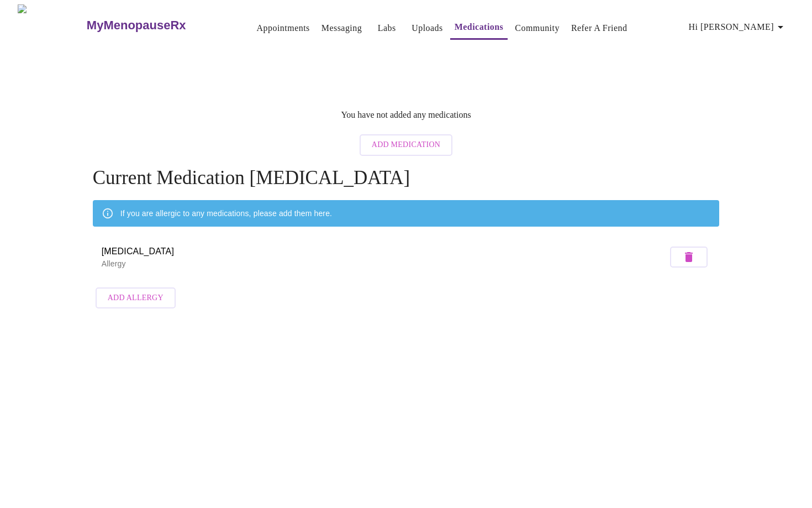 This screenshot has width=812, height=508. I want to click on button: Community, so click(537, 28).